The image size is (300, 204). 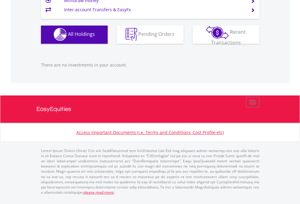 I want to click on a: please read more:, so click(x=99, y=192).